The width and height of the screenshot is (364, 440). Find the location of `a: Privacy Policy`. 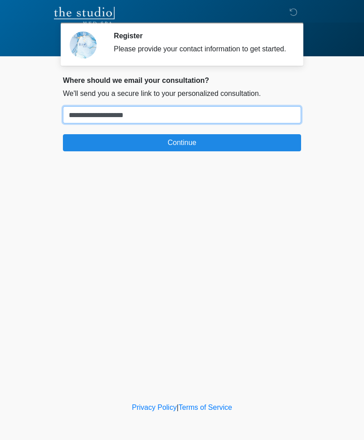

a: Privacy Policy is located at coordinates (155, 407).